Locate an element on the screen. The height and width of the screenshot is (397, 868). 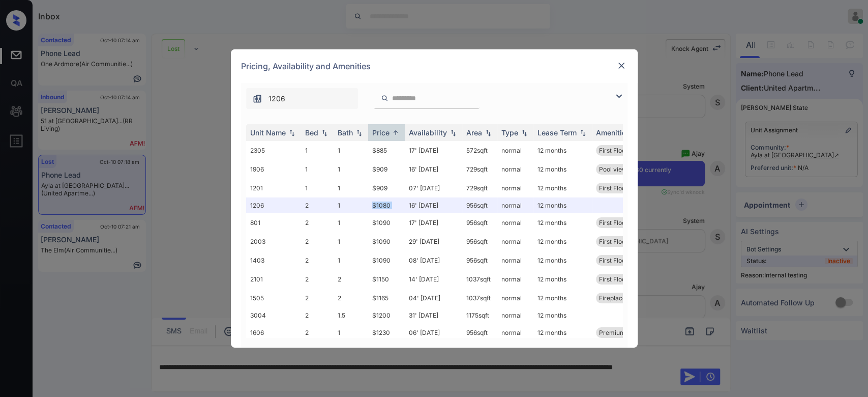
td: $1165 is located at coordinates (387, 298).